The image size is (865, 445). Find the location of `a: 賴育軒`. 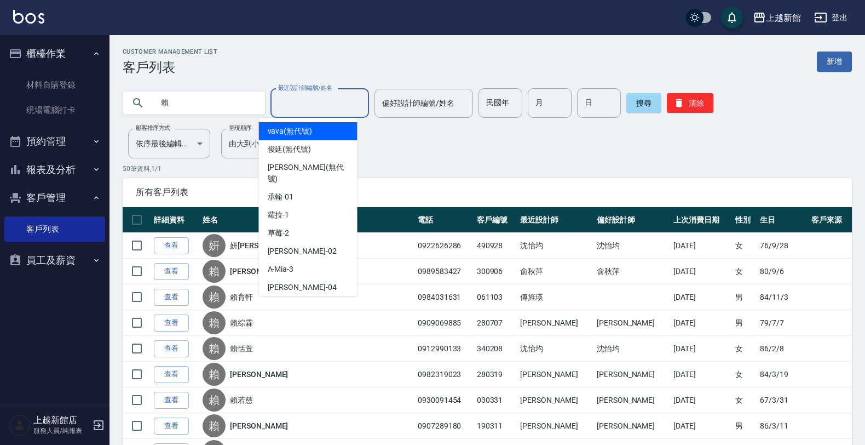

a: 賴育軒 is located at coordinates (242, 297).